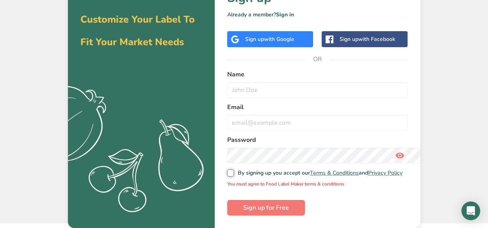 The height and width of the screenshot is (228, 488). What do you see at coordinates (317, 123) in the screenshot?
I see `input: email@example.com` at bounding box center [317, 123].